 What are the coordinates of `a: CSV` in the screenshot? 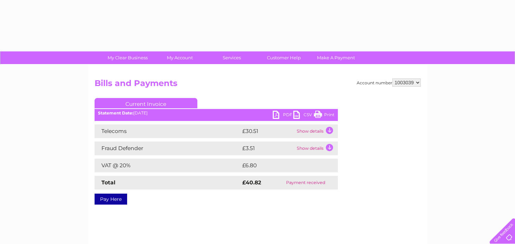 It's located at (304, 116).